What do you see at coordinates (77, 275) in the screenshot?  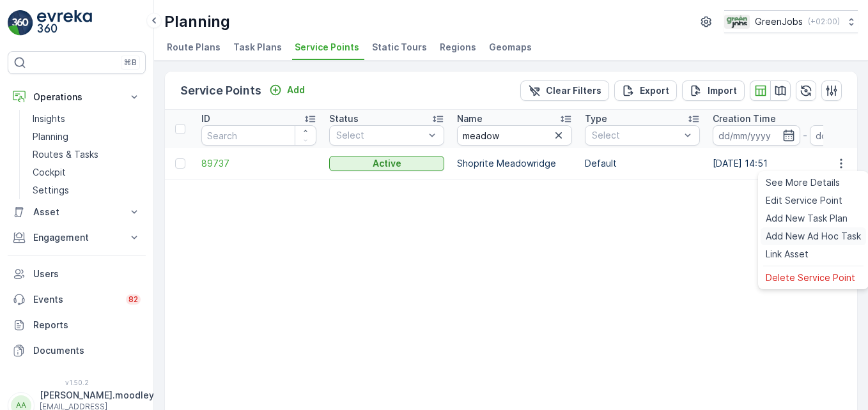 I see `a: Users` at bounding box center [77, 275].